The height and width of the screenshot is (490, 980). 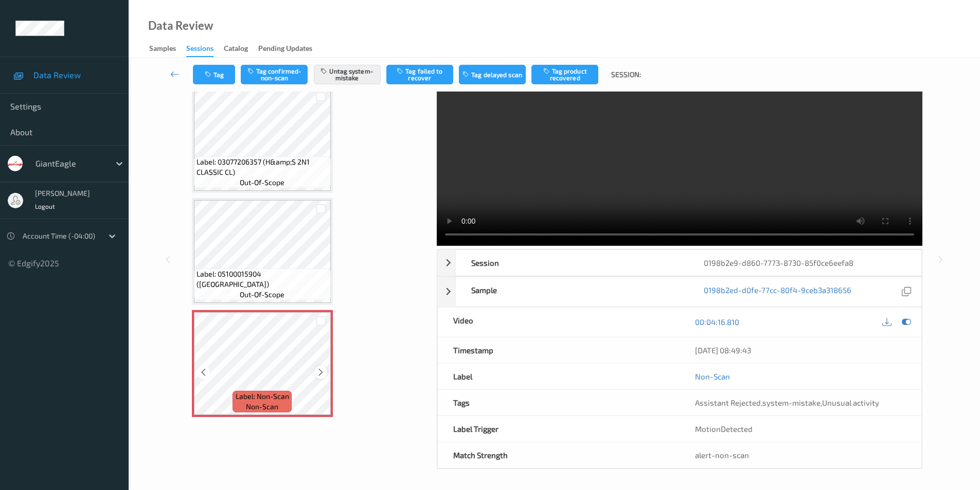 What do you see at coordinates (559, 376) in the screenshot?
I see `div: Label` at bounding box center [559, 376].